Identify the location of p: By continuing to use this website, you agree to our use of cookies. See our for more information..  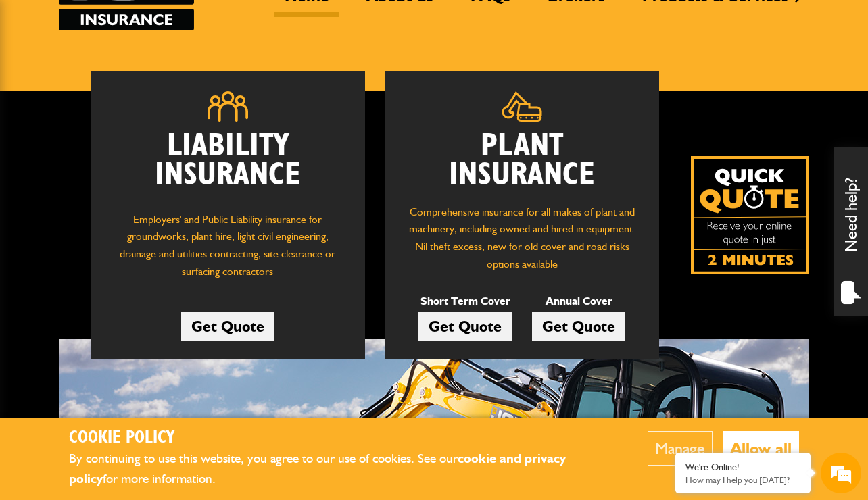
(338, 469).